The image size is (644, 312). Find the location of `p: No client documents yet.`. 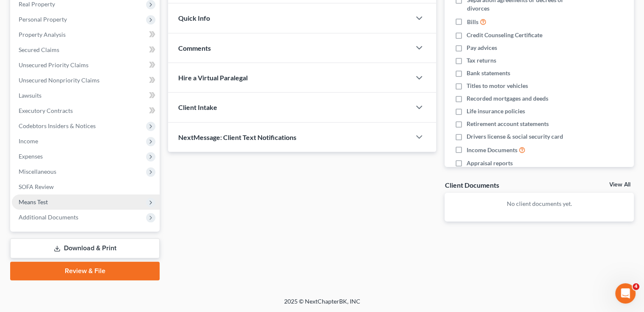

p: No client documents yet. is located at coordinates (539, 204).